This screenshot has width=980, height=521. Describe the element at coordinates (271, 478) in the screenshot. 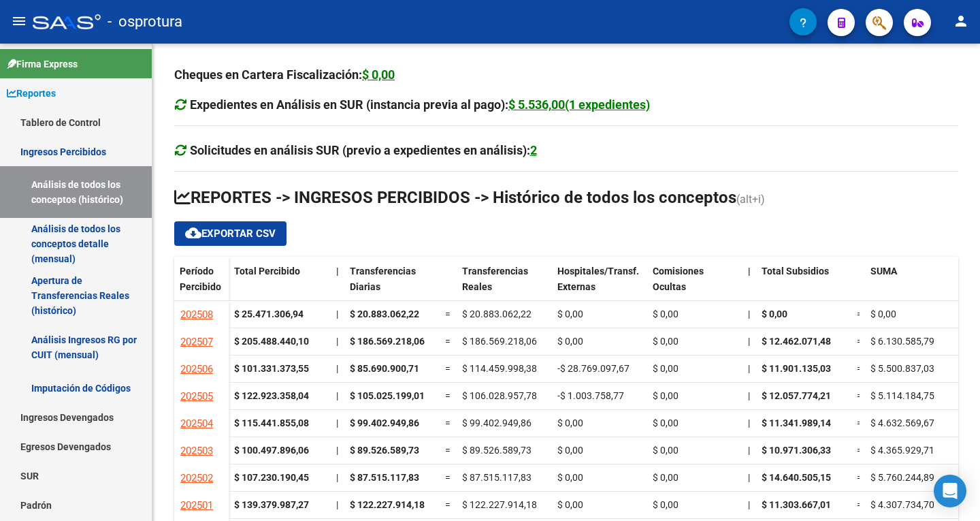

I see `strong: $ 107.230.190,45` at that location.